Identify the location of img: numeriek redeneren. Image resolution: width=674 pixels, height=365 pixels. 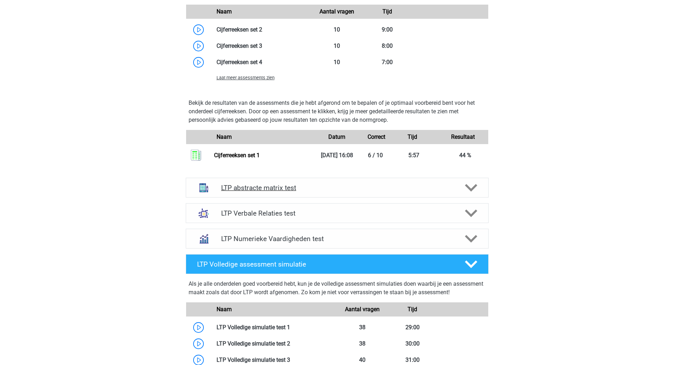
(204, 238).